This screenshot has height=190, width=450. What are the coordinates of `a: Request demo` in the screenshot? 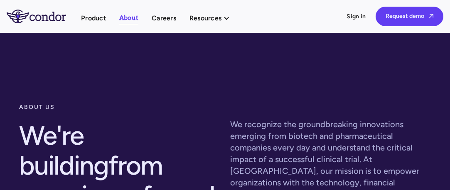 It's located at (409, 16).